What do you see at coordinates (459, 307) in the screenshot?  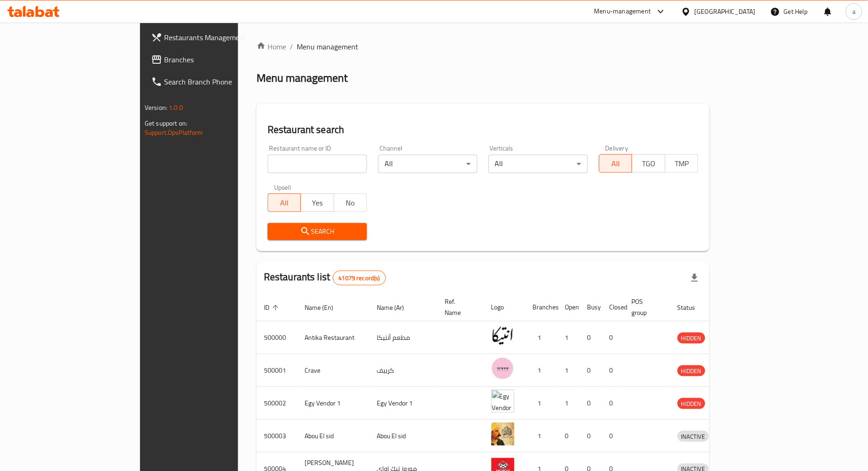 I see `span: Ref. Name` at bounding box center [459, 307].